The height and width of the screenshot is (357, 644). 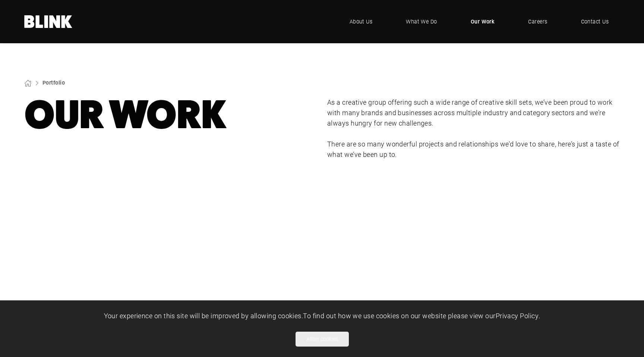 What do you see at coordinates (473, 149) in the screenshot?
I see `p: There are so many wonderful projects and relationships we’d love to share, here’s just a taste of...` at bounding box center [473, 149].